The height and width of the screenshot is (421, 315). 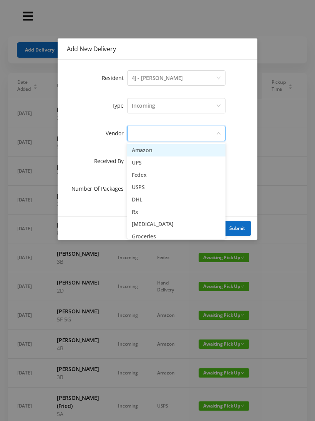 I want to click on label: Resident, so click(x=114, y=78).